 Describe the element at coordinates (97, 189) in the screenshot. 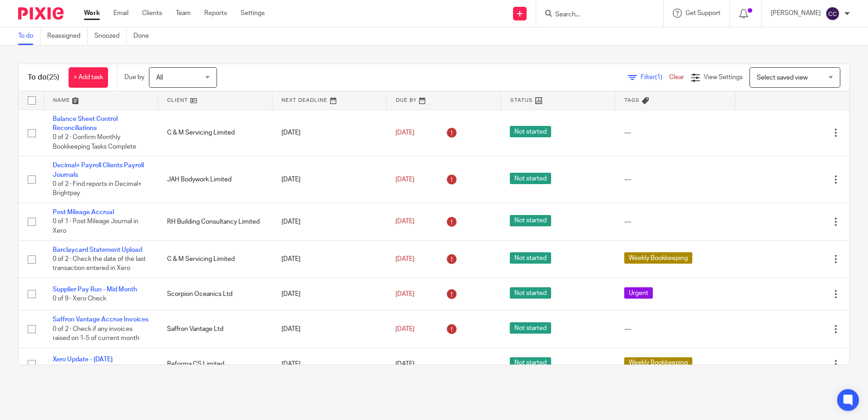

I see `span: 0 of 2 · Find reports in Decimal+ Brightpay` at that location.